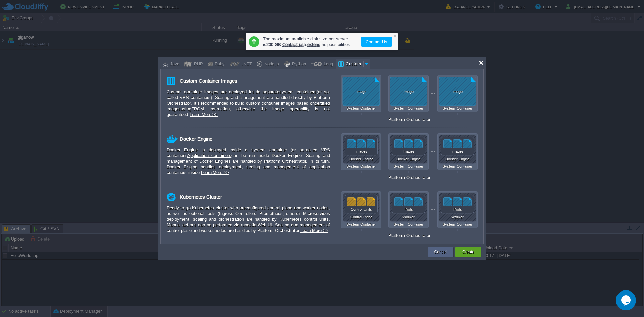 This screenshot has height=317, width=644. What do you see at coordinates (248, 103) in the screenshot?
I see `div: Custom container images are deployed inside separate (or so-called VPS containers). Scaling and m...` at bounding box center [248, 103].